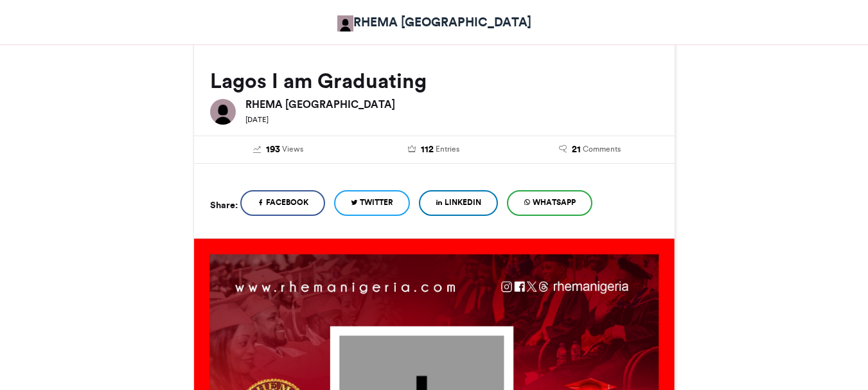 Image resolution: width=868 pixels, height=390 pixels. Describe the element at coordinates (549, 203) in the screenshot. I see `a: WhatsApp` at that location.